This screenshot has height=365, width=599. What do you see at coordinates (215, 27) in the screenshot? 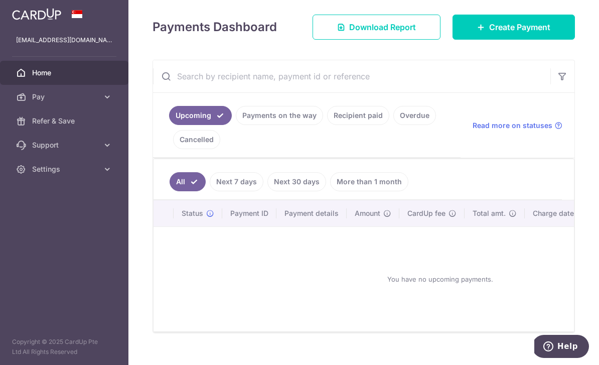
I see `h4: Payments Dashboard` at bounding box center [215, 27].